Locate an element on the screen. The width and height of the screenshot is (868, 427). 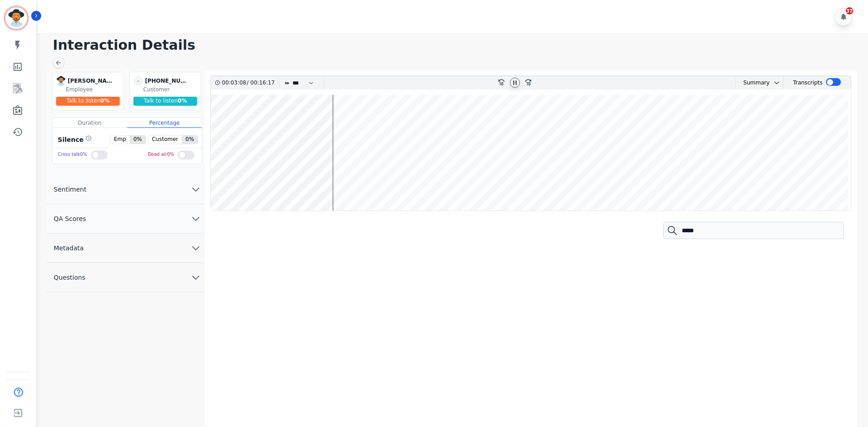
h1: Interaction Details is located at coordinates (456, 45).